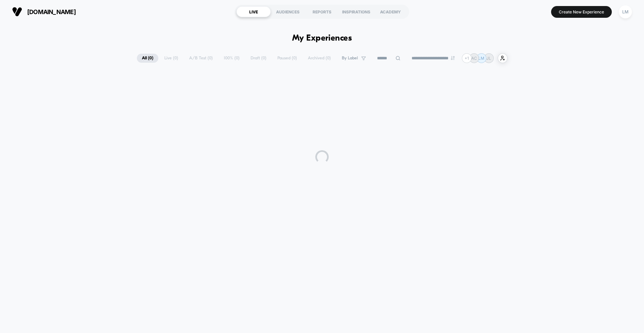 The height and width of the screenshot is (333, 644). Describe the element at coordinates (453, 58) in the screenshot. I see `img: end` at that location.